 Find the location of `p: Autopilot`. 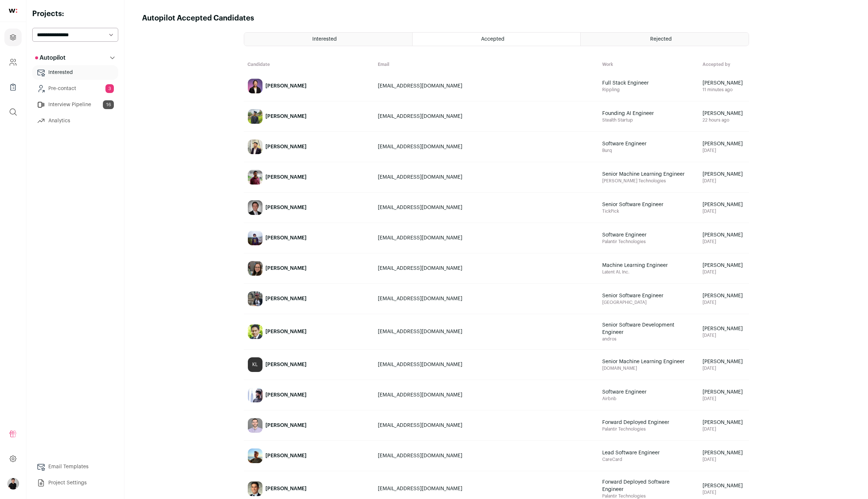

p: Autopilot is located at coordinates (50, 58).